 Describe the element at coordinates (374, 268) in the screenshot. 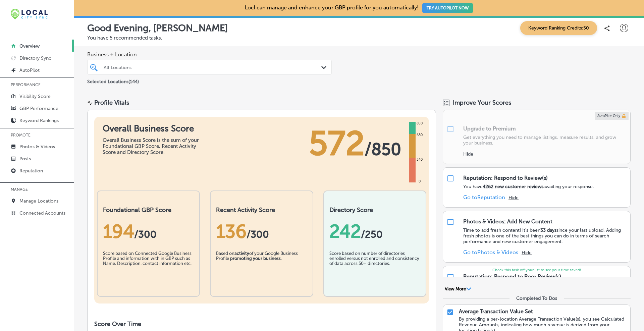

I see `div: Score based on number of directories enrolled versus not enrolled and consistency of data across ...` at that location.